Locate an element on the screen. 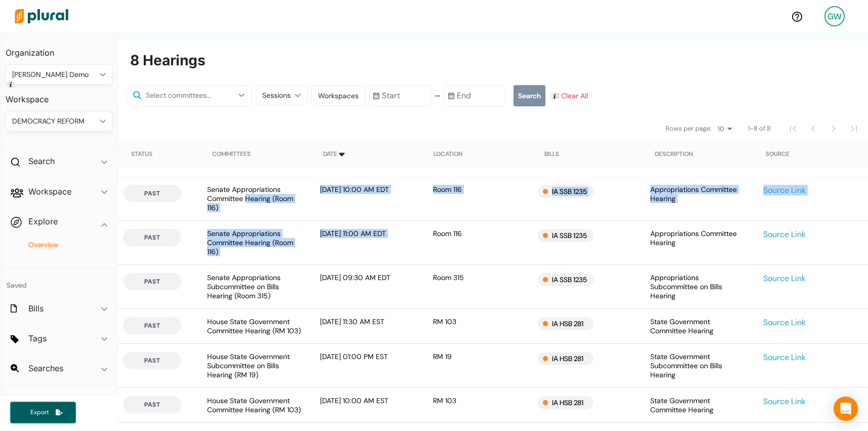 This screenshot has width=868, height=431. div: Room 315 is located at coordinates (481, 287).